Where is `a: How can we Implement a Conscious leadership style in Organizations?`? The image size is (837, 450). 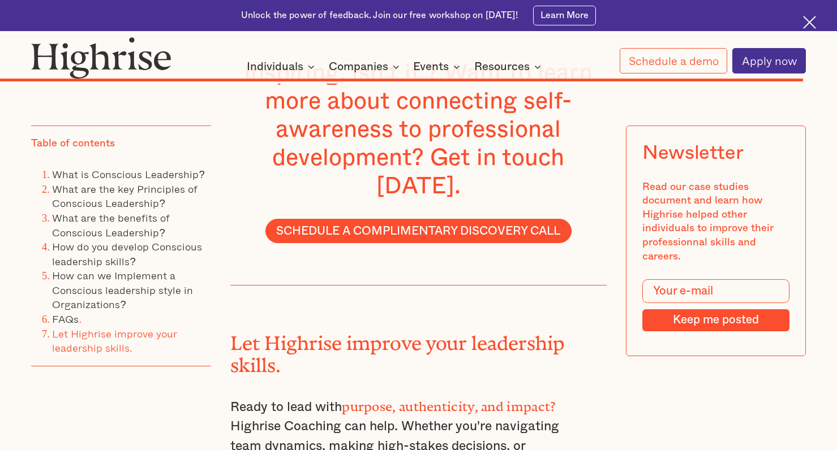 a: How can we Implement a Conscious leadership style in Organizations? is located at coordinates (122, 290).